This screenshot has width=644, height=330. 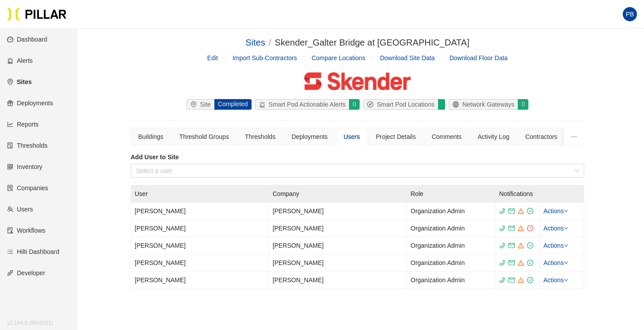 I want to click on th: Notifications, so click(x=517, y=194).